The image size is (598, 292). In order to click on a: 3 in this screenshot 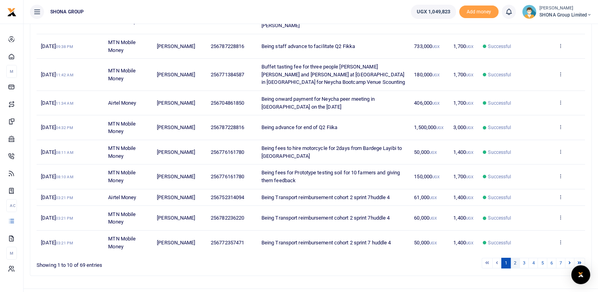, I will do `click(524, 263)`.